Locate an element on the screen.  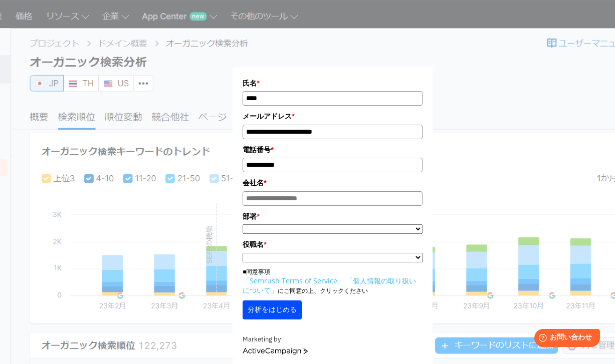
span: お問い合わせ is located at coordinates (45, 13).